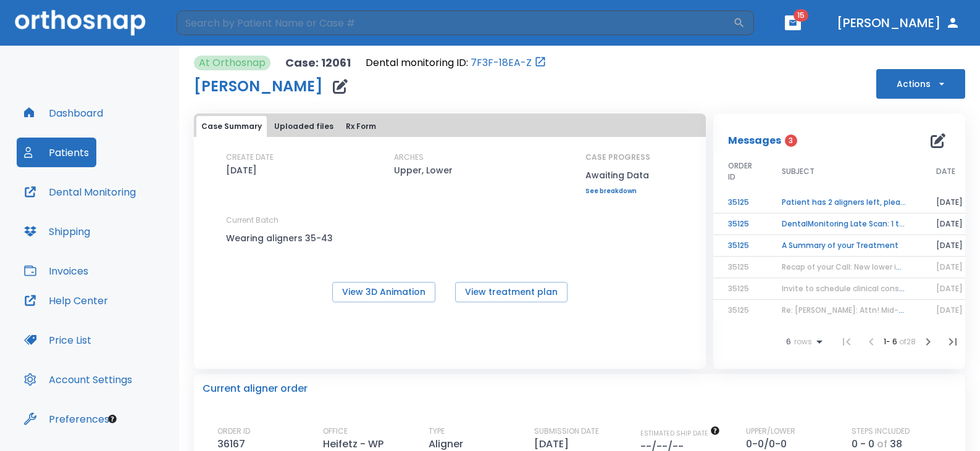 The width and height of the screenshot is (980, 451). I want to click on a: Preferences, so click(66, 419).